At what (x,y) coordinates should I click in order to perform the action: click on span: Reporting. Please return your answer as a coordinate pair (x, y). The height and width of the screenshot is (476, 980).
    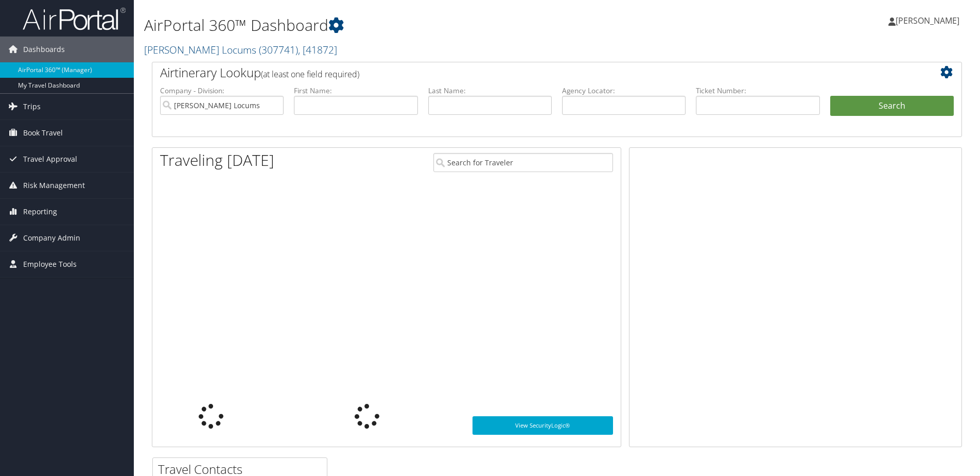
    Looking at the image, I should click on (40, 212).